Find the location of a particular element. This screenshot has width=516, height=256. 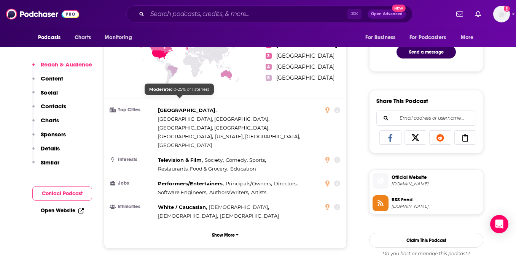

span: Directors is located at coordinates (285, 184).